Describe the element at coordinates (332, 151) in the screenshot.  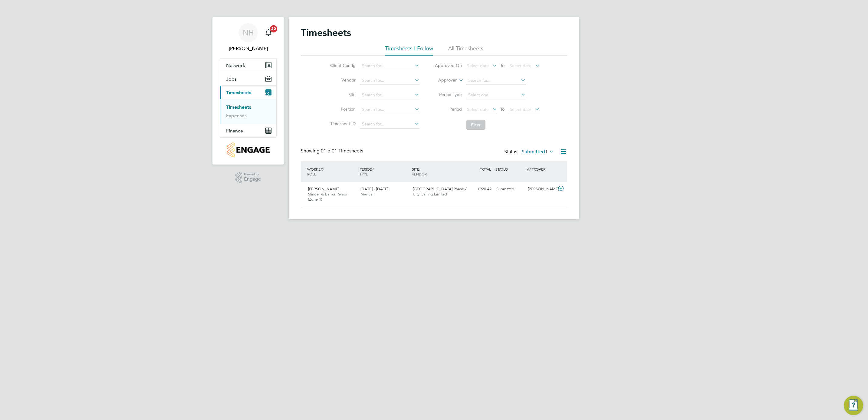
I see `div: Showing` at that location.